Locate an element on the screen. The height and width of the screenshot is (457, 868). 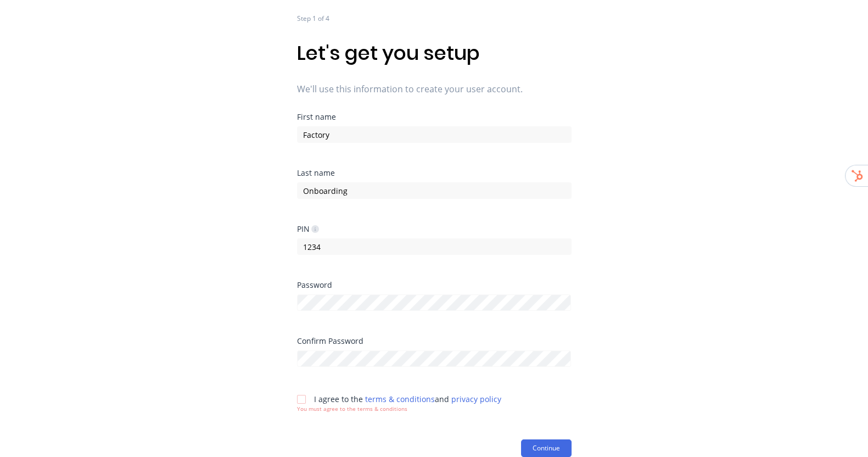
div: Confirm Password is located at coordinates (434, 341).